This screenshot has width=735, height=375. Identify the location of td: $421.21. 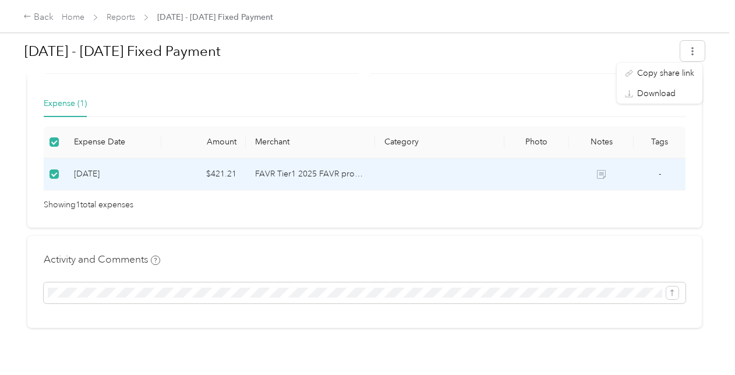
(203, 174).